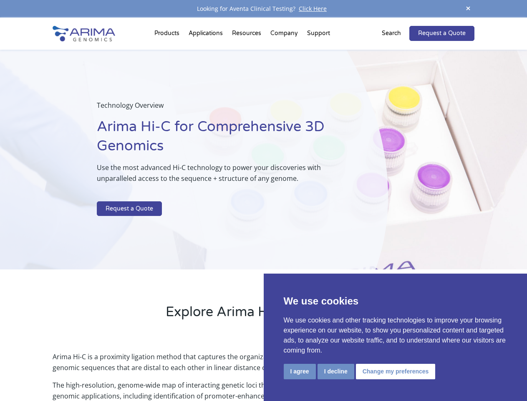  I want to click on p: Technology Overview, so click(221, 108).